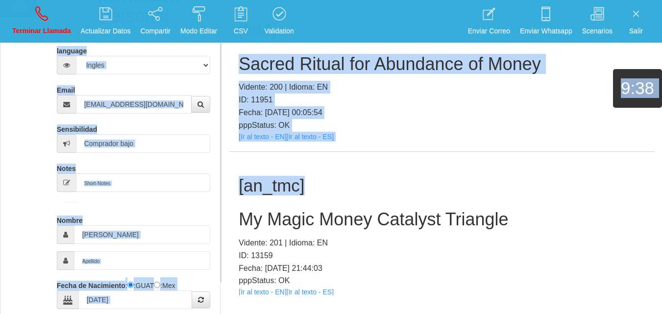 The height and width of the screenshot is (314, 662). Describe the element at coordinates (130, 285) in the screenshot. I see `input: :Quechi GUAT` at that location.